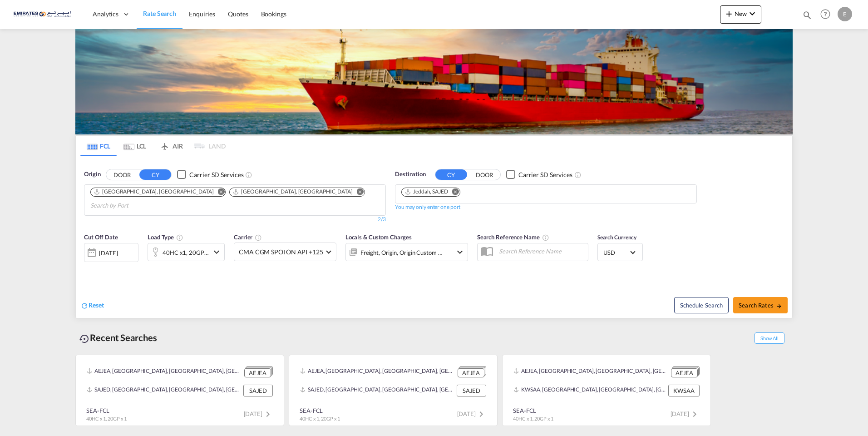  What do you see at coordinates (105, 14) in the screenshot?
I see `span: Analytics` at bounding box center [105, 14].